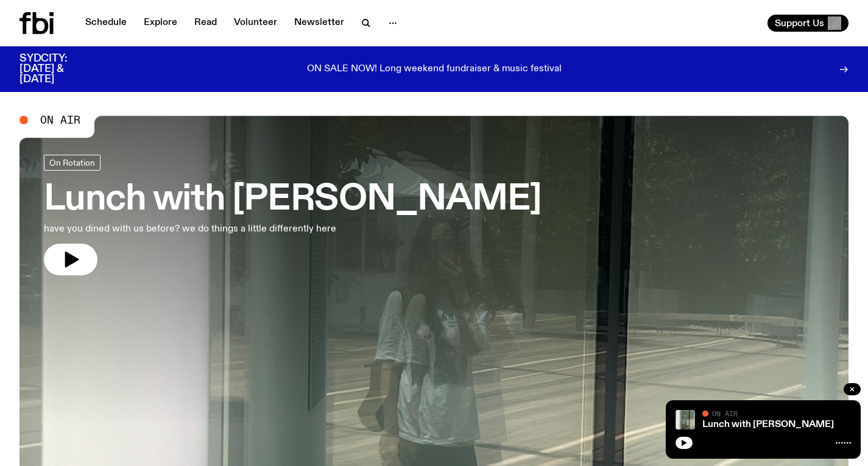 Image resolution: width=868 pixels, height=466 pixels. What do you see at coordinates (319, 23) in the screenshot?
I see `a: Newsletter` at bounding box center [319, 23].